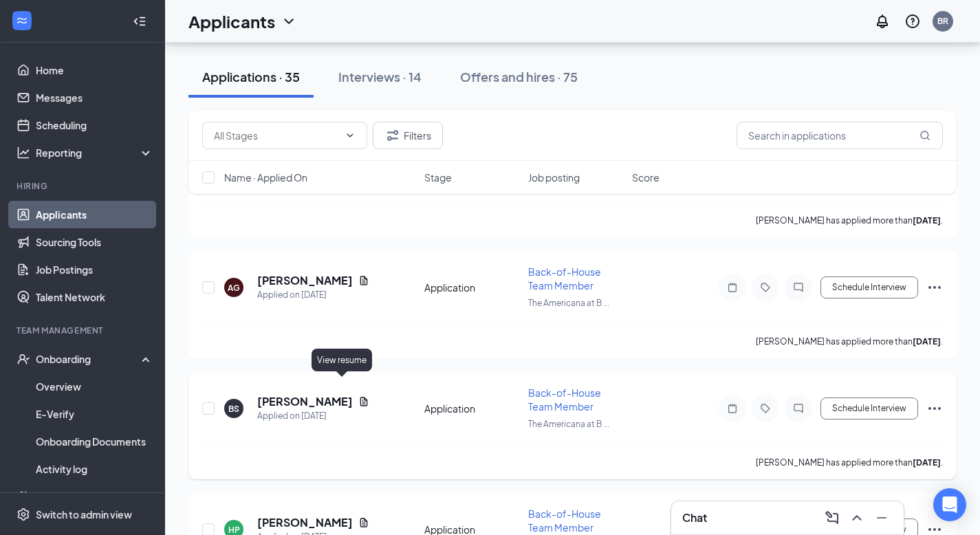 This screenshot has height=535, width=980. I want to click on a: E-Verify, so click(94, 414).